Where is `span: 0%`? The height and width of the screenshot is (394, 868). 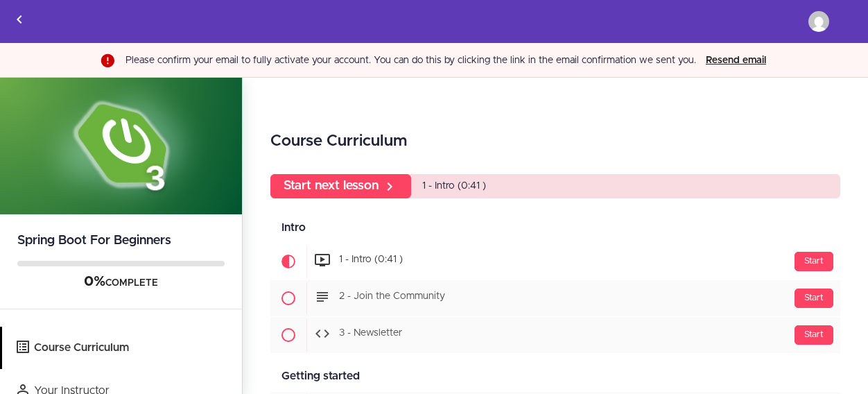
span: 0% is located at coordinates (95, 281).